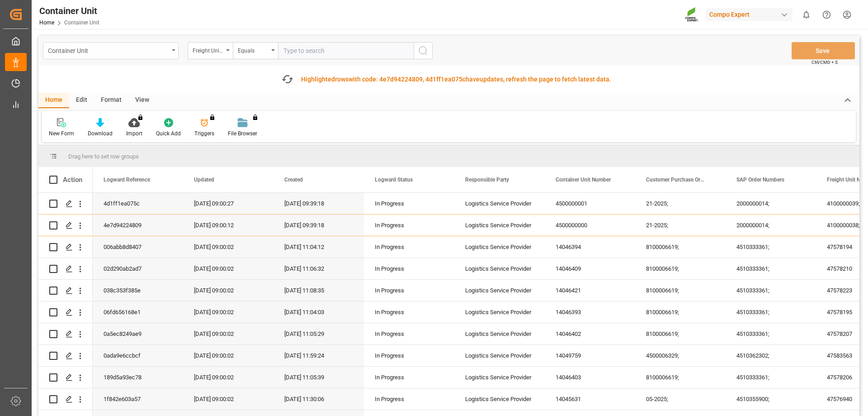  I want to click on div: Equals, so click(254, 50).